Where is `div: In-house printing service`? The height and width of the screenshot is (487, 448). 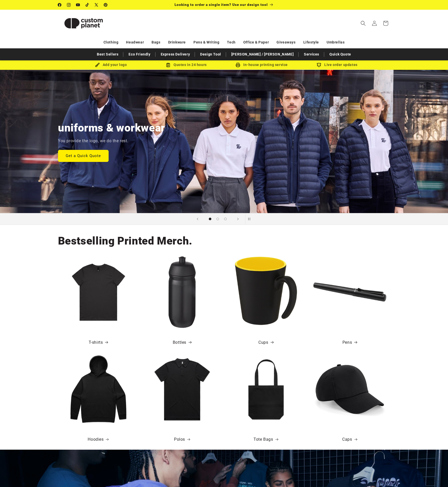
div: In-house printing service is located at coordinates (262, 64).